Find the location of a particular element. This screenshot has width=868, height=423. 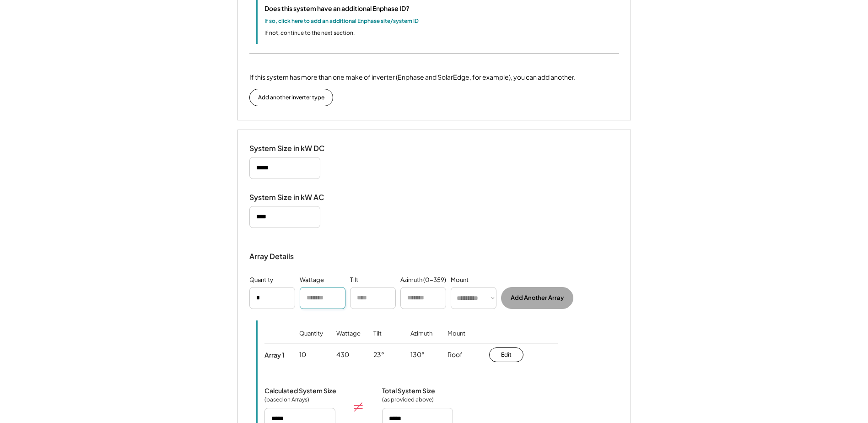

div: 23° is located at coordinates (379, 355).